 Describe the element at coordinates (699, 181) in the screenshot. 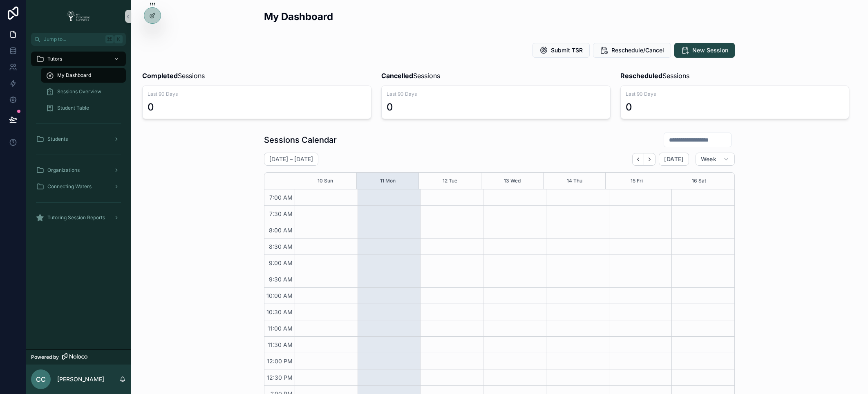

I see `div: 16 Sat` at that location.